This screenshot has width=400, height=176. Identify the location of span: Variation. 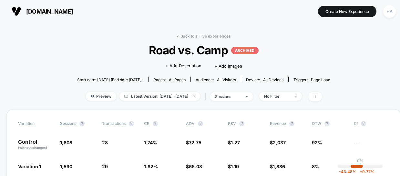
(36, 123).